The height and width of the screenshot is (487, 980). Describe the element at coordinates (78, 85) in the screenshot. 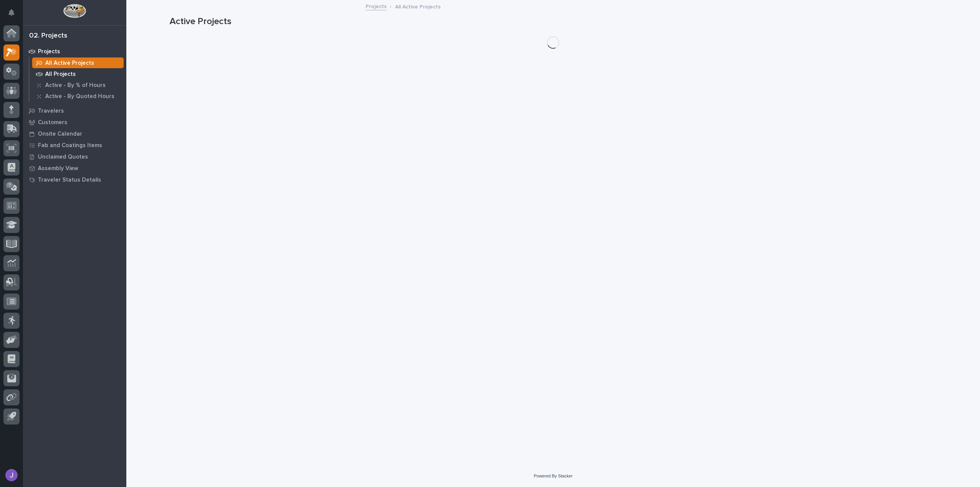

I see `a: Active - By % of Hours` at that location.